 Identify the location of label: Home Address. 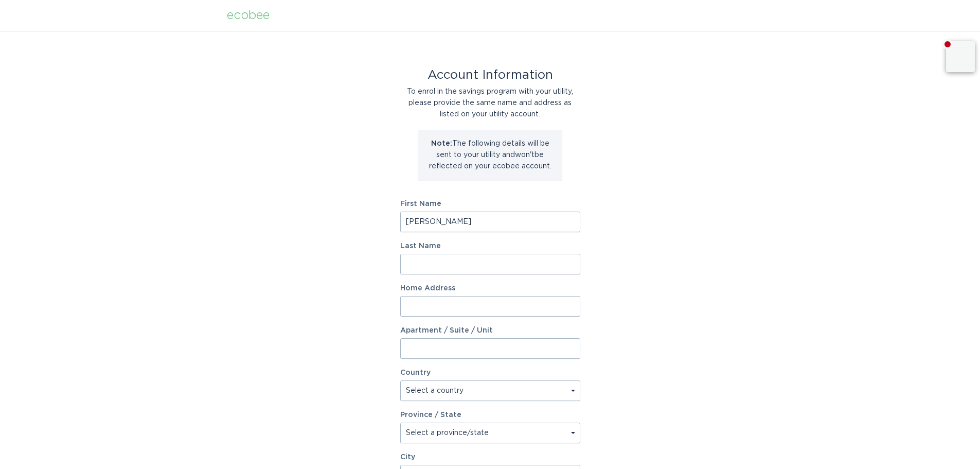
(490, 289).